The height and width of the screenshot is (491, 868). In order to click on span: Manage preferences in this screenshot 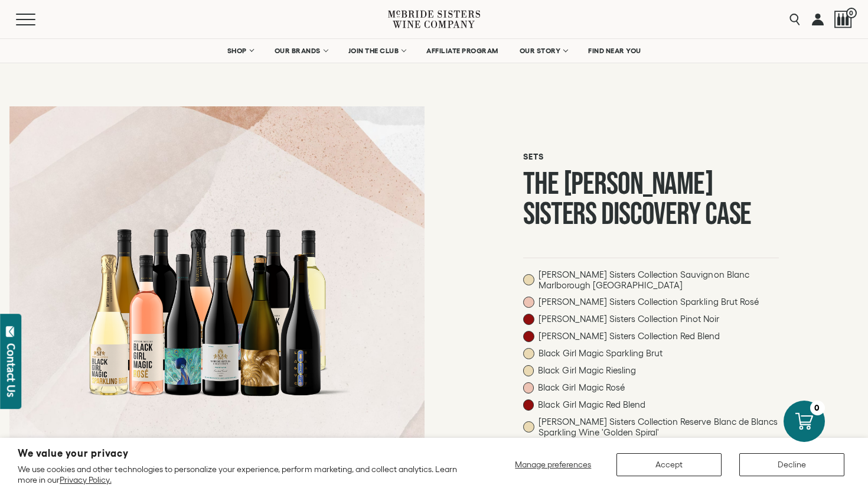, I will do `click(553, 464)`.